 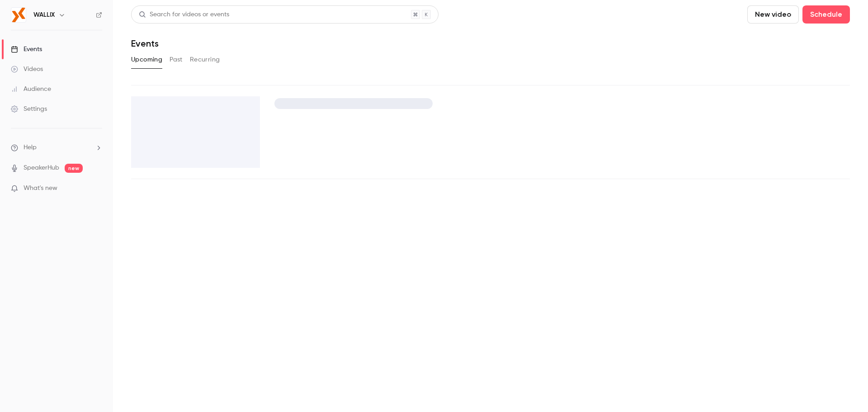 What do you see at coordinates (773, 14) in the screenshot?
I see `button: New video` at bounding box center [773, 14].